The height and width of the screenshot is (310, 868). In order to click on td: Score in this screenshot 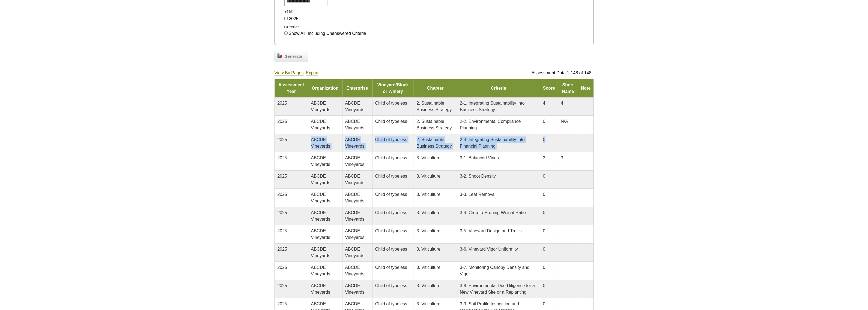, I will do `click(549, 88)`.